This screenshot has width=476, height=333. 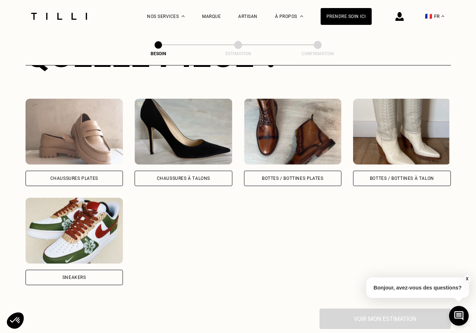 What do you see at coordinates (402, 131) in the screenshot?
I see `img: Tilli retouche votre Bottes / Bottines à talon` at bounding box center [402, 131].